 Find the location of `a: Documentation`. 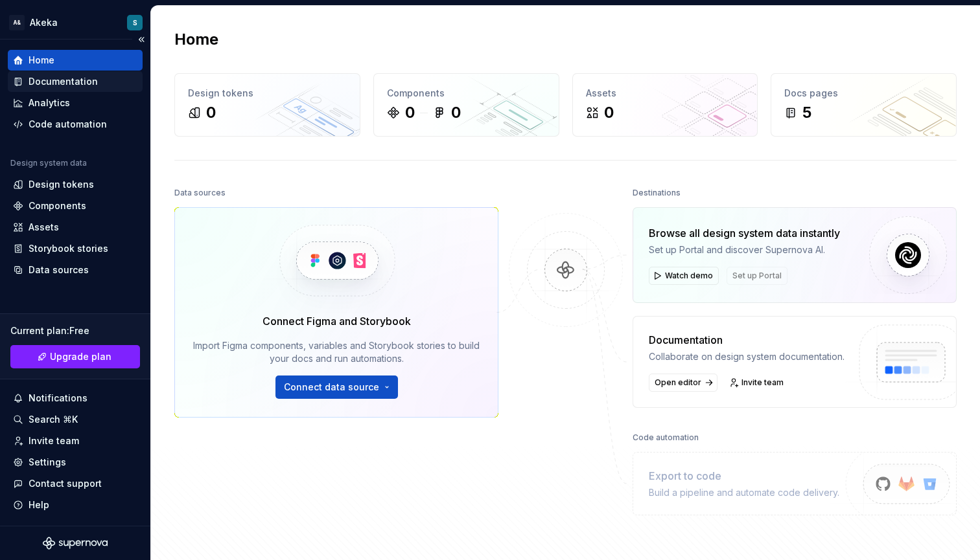

a: Documentation is located at coordinates (75, 81).